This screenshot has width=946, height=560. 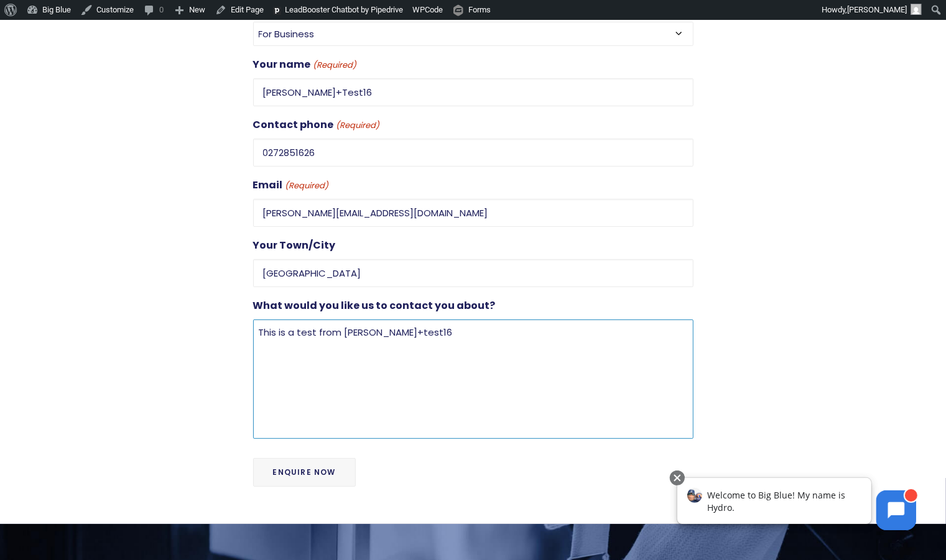 What do you see at coordinates (375, 306) in the screenshot?
I see `label: What would you like us to contact you about?` at bounding box center [375, 306].